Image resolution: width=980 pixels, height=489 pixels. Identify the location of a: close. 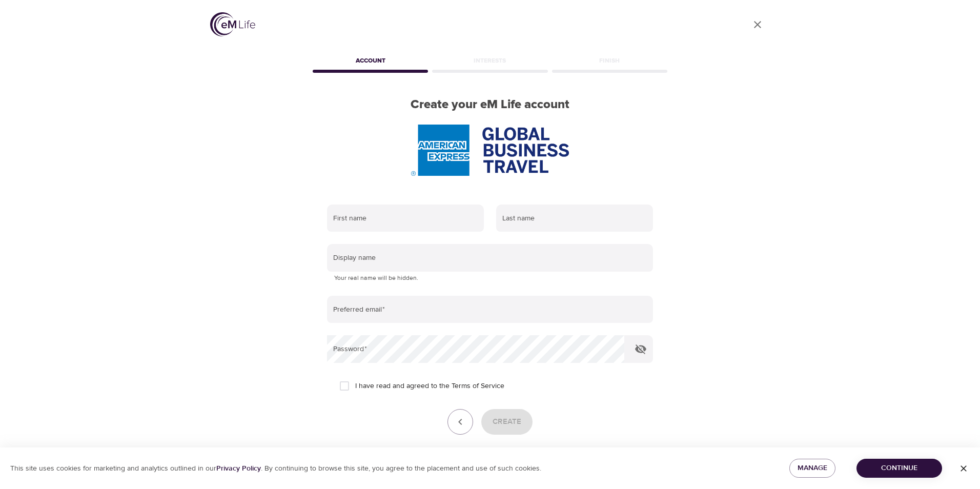
(757, 24).